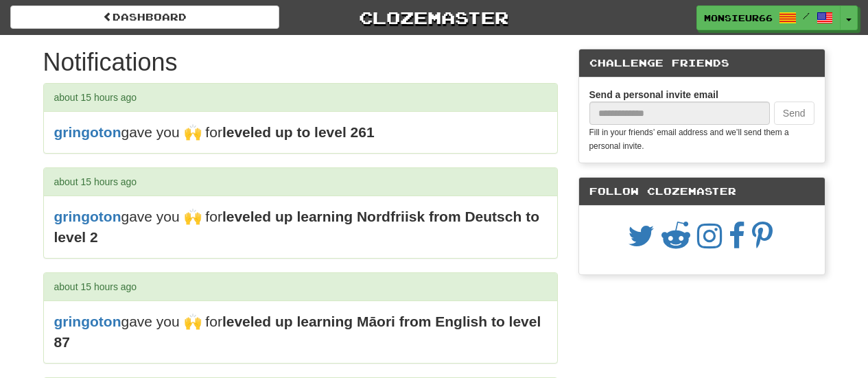  What do you see at coordinates (298, 132) in the screenshot?
I see `strong: leveled up to level 261` at bounding box center [298, 132].